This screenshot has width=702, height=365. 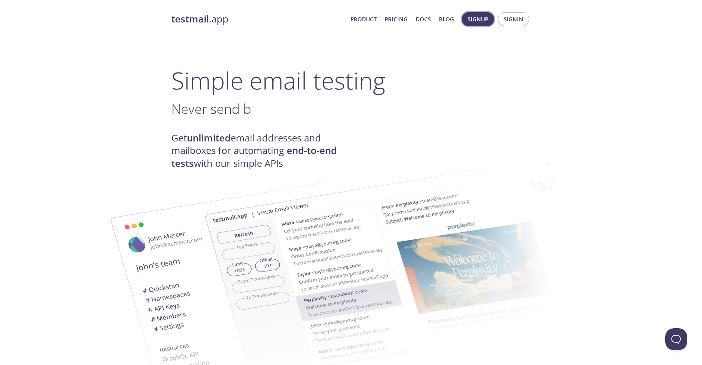 What do you see at coordinates (446, 19) in the screenshot?
I see `a: Blog` at bounding box center [446, 19].